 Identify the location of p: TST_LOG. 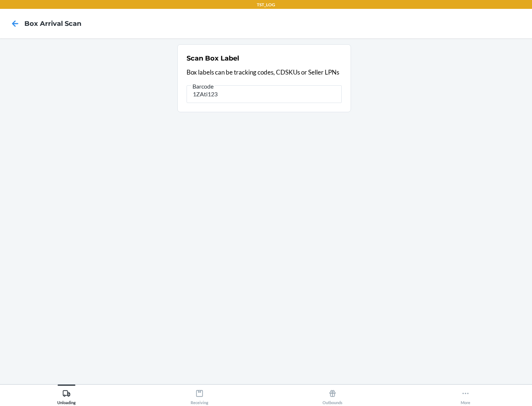
(266, 5).